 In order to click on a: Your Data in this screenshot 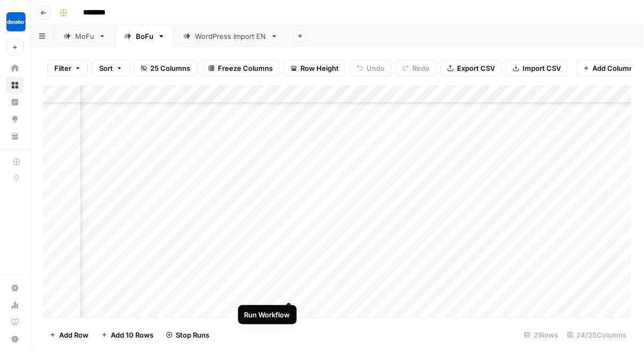, I will do `click(15, 136)`.